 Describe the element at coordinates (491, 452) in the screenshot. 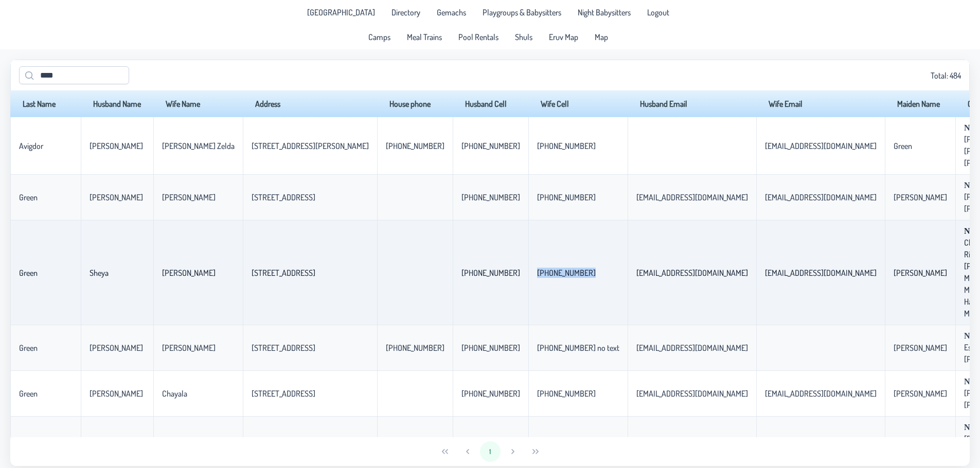

I see `button: 1` at that location.